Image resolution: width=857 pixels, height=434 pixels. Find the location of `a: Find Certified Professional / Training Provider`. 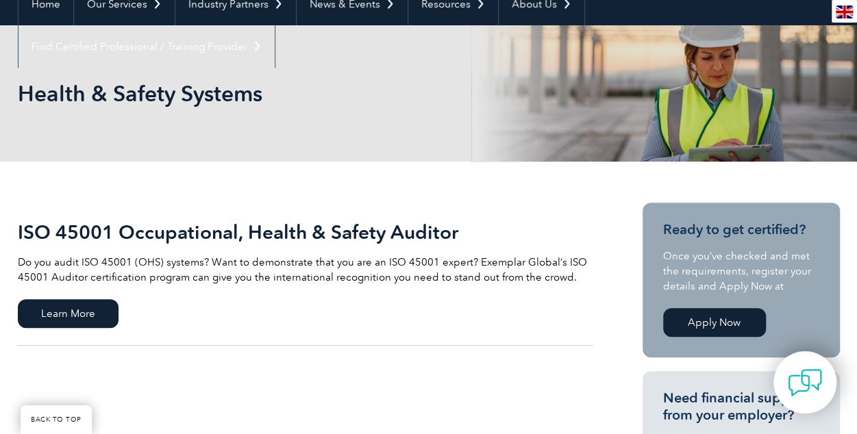

a: Find Certified Professional / Training Provider is located at coordinates (147, 47).